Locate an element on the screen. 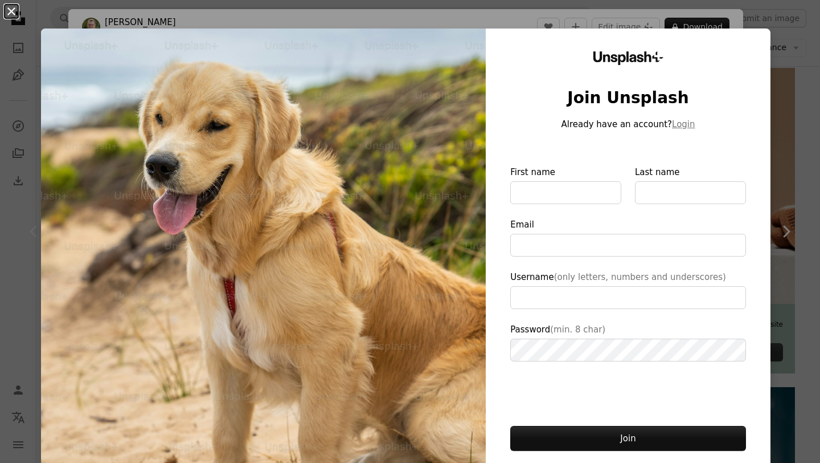 The height and width of the screenshot is (463, 820). span: (min. 8 char) is located at coordinates (578, 329).